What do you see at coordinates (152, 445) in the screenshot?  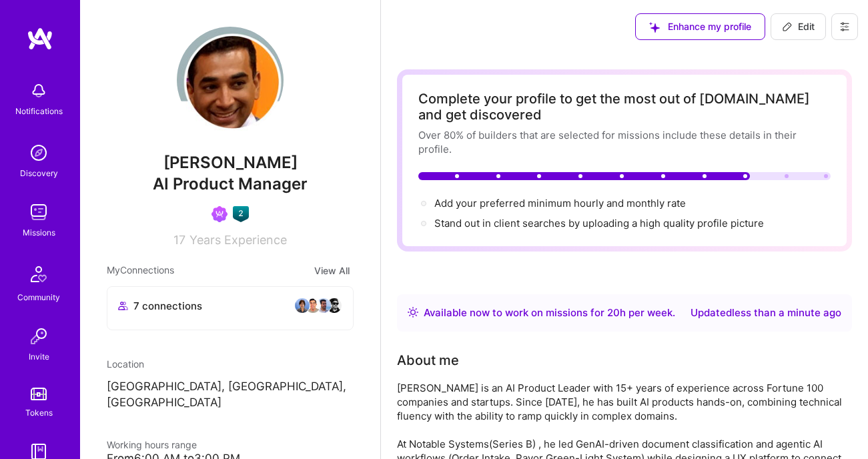 I see `span: Working hours range` at bounding box center [152, 445].